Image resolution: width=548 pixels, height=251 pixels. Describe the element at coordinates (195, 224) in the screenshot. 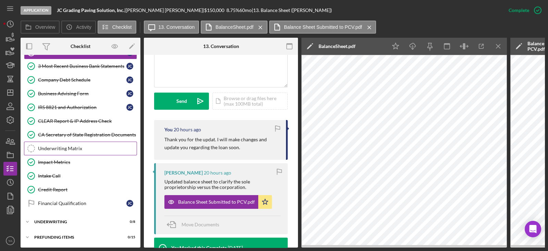

I see `button: Move Documents` at that location.